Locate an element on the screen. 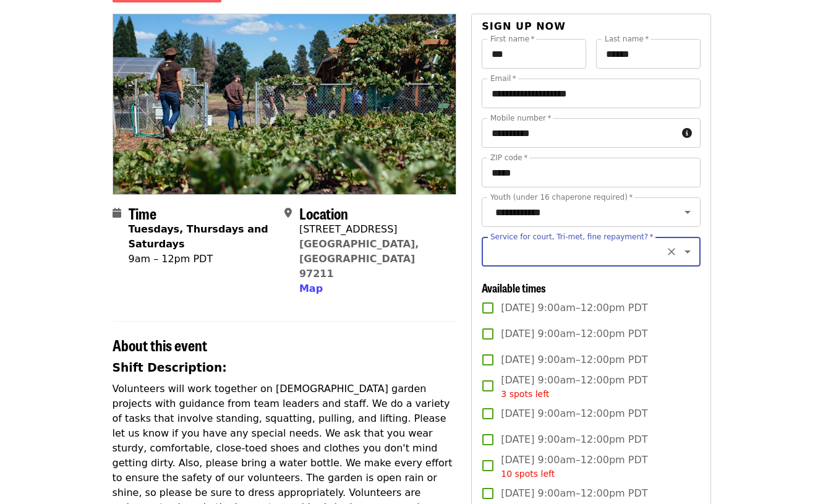 The image size is (823, 504). input: First name is located at coordinates (534, 54).